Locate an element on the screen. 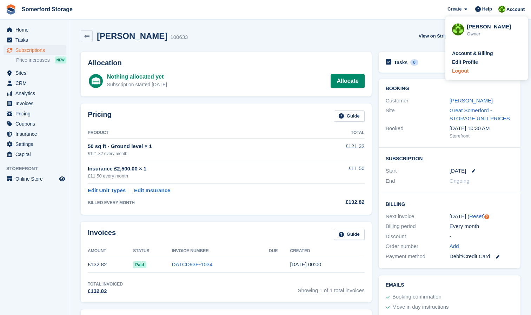  div: 100633 is located at coordinates (179, 37).